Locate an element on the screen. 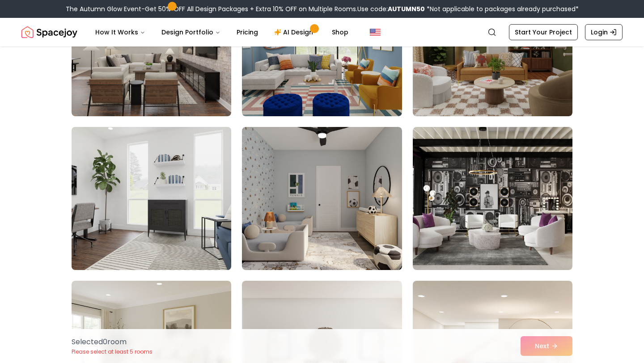 The height and width of the screenshot is (363, 644). a: Login is located at coordinates (604, 32).